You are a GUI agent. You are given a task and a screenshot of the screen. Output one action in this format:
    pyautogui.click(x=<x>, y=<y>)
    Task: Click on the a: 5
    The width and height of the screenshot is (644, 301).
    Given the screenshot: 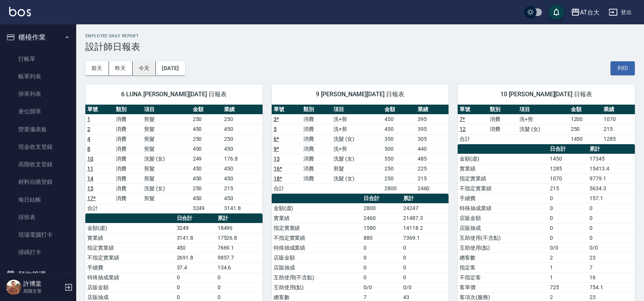 What is the action you would take?
    pyautogui.click(x=275, y=129)
    